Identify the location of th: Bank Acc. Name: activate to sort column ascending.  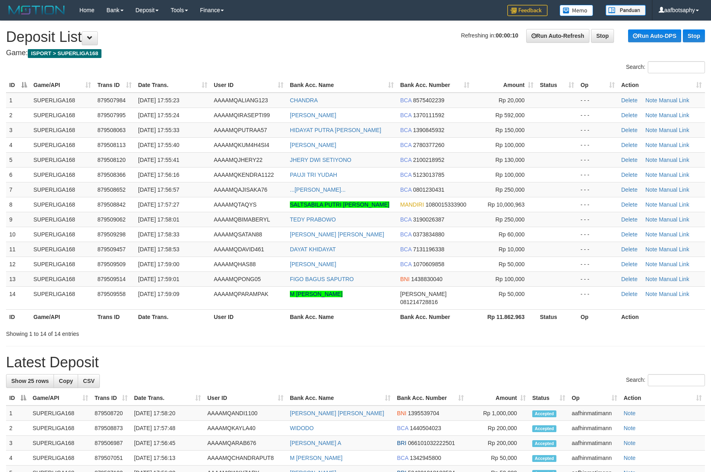
(342, 85).